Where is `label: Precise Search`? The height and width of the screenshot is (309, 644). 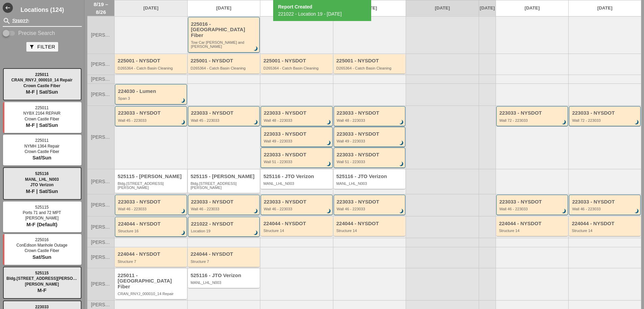
label: Precise Search is located at coordinates (37, 33).